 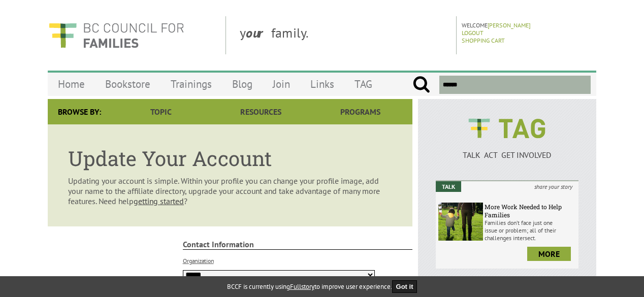 I want to click on a: Fullstory, so click(x=302, y=286).